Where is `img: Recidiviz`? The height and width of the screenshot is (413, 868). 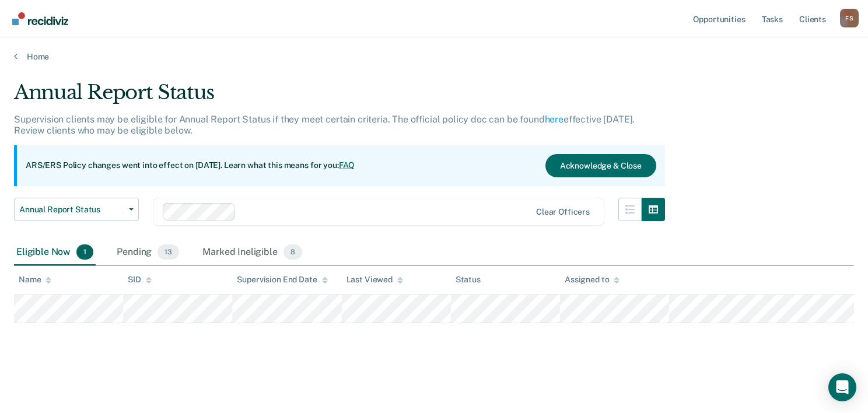 img: Recidiviz is located at coordinates (40, 19).